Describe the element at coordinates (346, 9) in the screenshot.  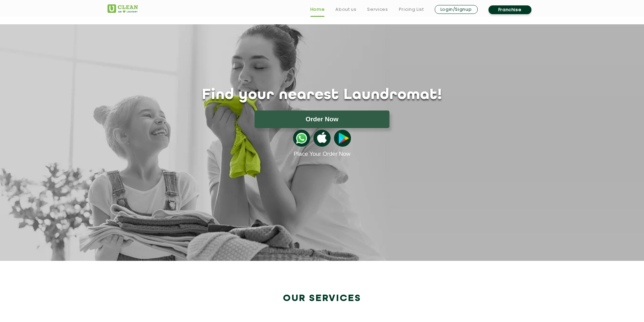
I see `a: About us` at that location.